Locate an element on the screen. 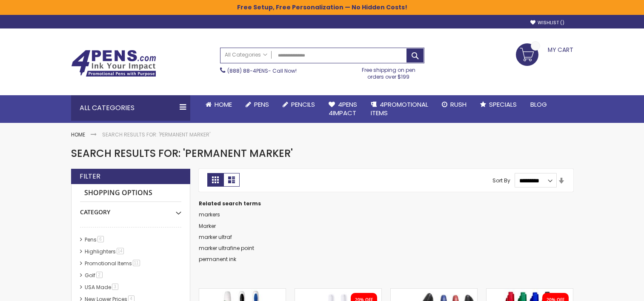 Image resolution: width=644 pixels, height=301 pixels. span: 11 is located at coordinates (136, 263).